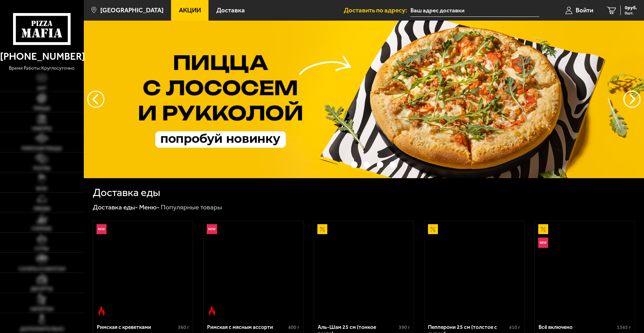 The image size is (644, 333). Describe the element at coordinates (190, 10) in the screenshot. I see `span: Акции` at that location.